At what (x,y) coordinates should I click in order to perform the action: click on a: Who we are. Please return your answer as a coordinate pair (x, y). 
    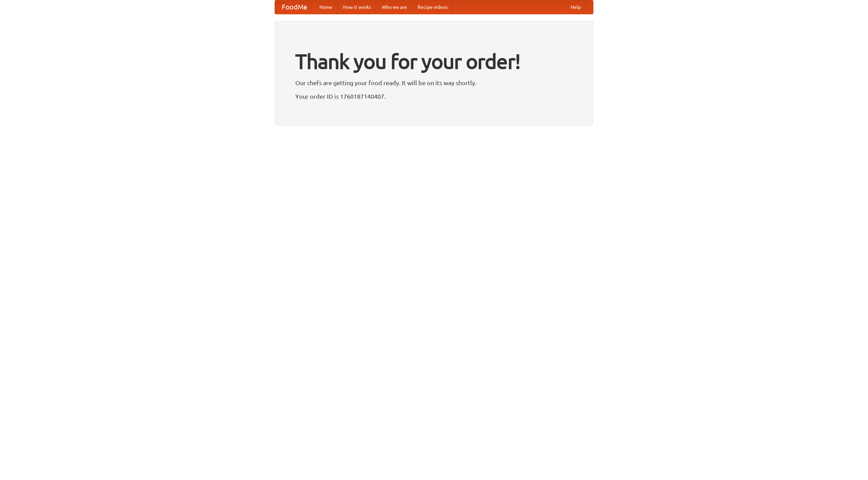
    Looking at the image, I should click on (394, 7).